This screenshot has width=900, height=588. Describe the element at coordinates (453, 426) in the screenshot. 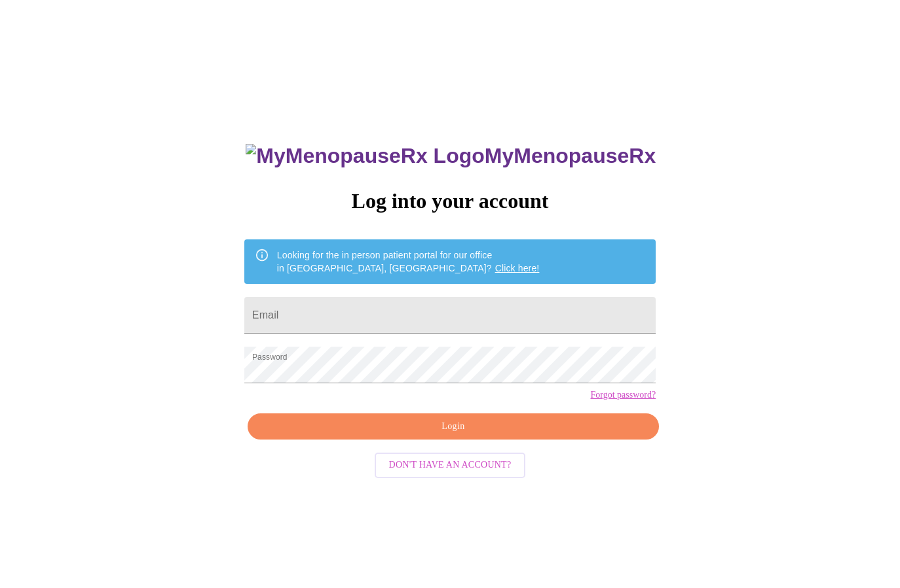

I see `span: Login` at that location.